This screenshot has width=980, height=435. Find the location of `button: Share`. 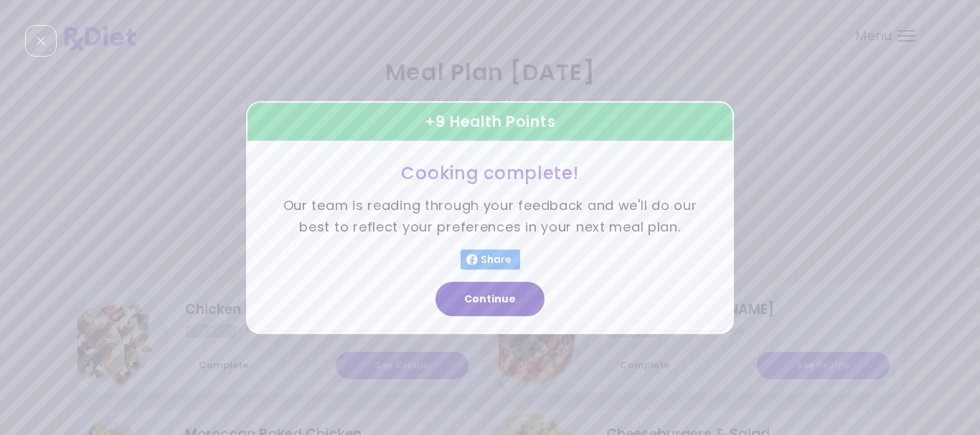

button: Share is located at coordinates (490, 260).